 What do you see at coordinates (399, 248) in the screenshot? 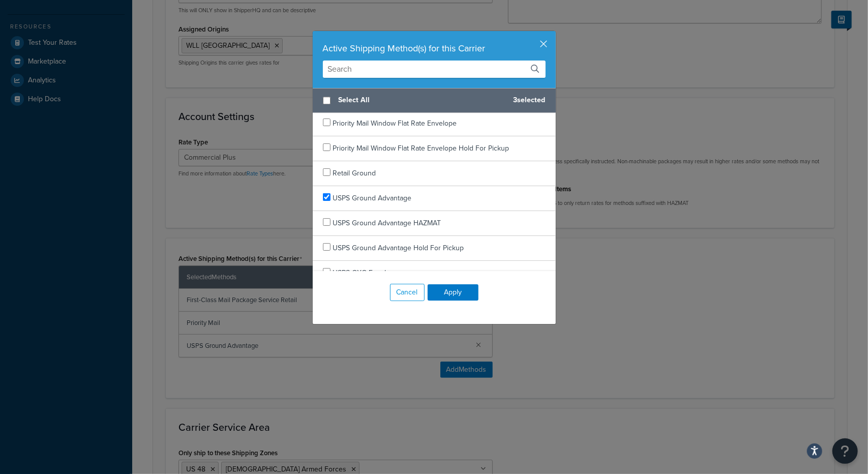
I see `span: USPS Ground Advantage Hold For Pickup` at bounding box center [399, 248].